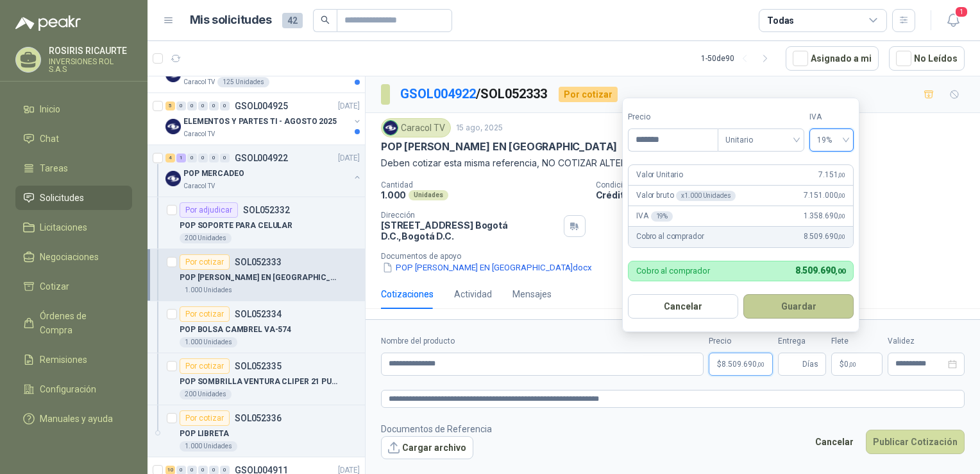 Image resolution: width=980 pixels, height=474 pixels. I want to click on span: Inicio, so click(50, 109).